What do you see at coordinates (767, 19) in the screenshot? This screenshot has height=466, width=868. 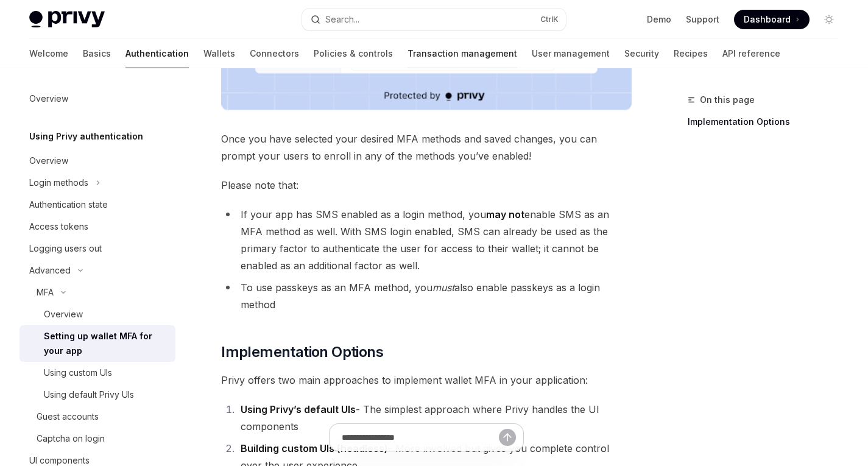 I see `span: Dashboard` at bounding box center [767, 19].